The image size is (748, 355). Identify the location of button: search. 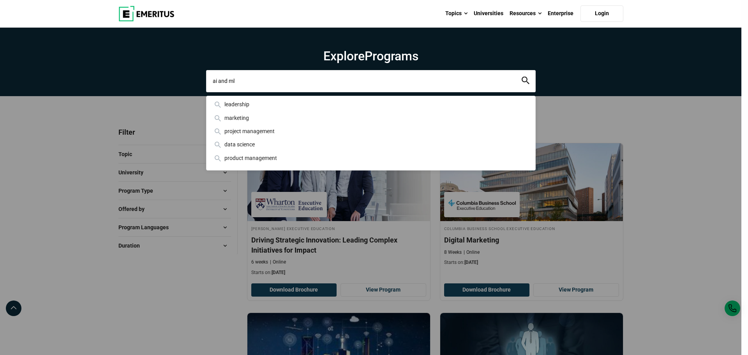
(526, 81).